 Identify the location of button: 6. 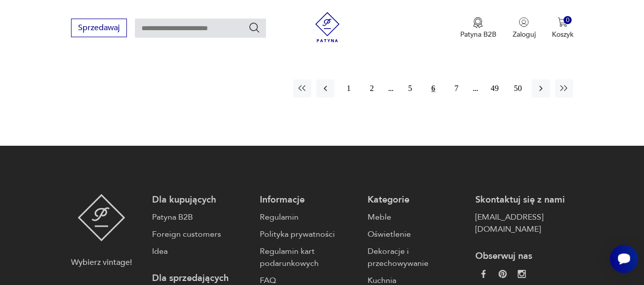
(433, 89).